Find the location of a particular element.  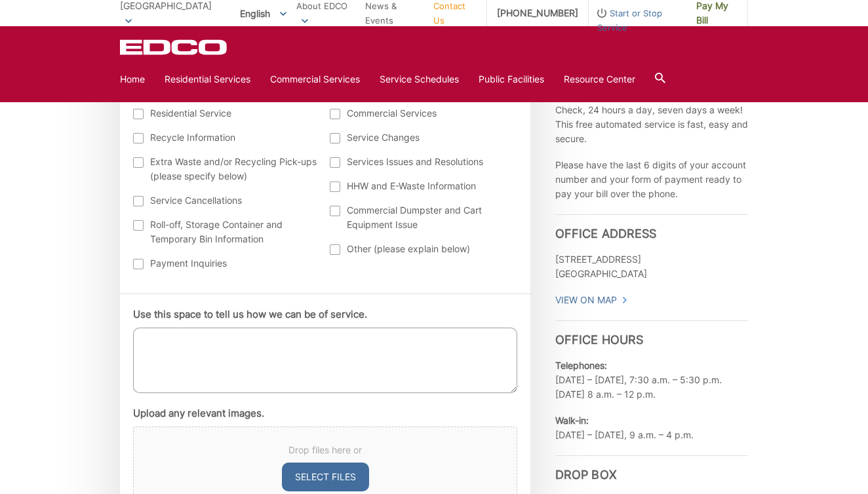

label: Recycle Information is located at coordinates (225, 137).